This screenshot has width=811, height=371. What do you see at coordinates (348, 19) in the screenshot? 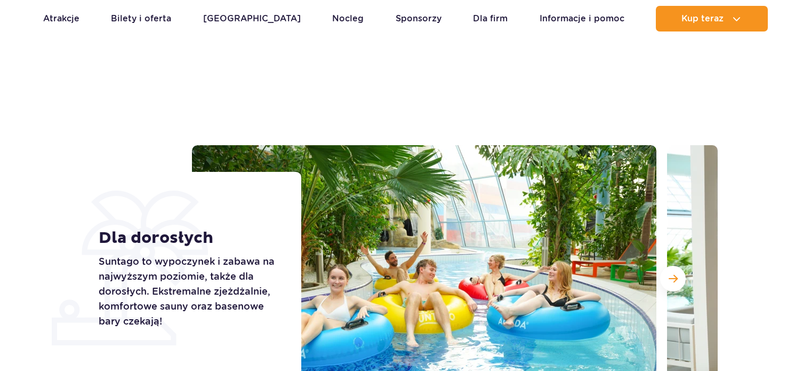
I see `a: Nocleg` at bounding box center [348, 19].